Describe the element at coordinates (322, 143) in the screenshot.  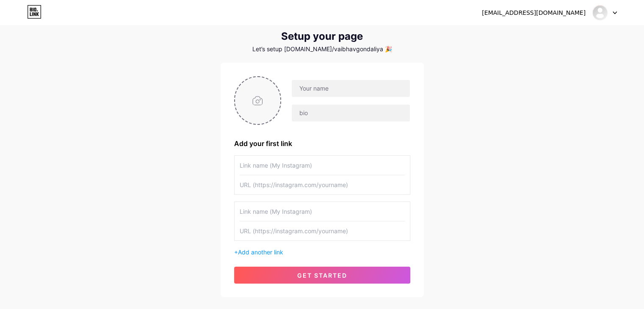
I see `div: Add your first link` at that location.